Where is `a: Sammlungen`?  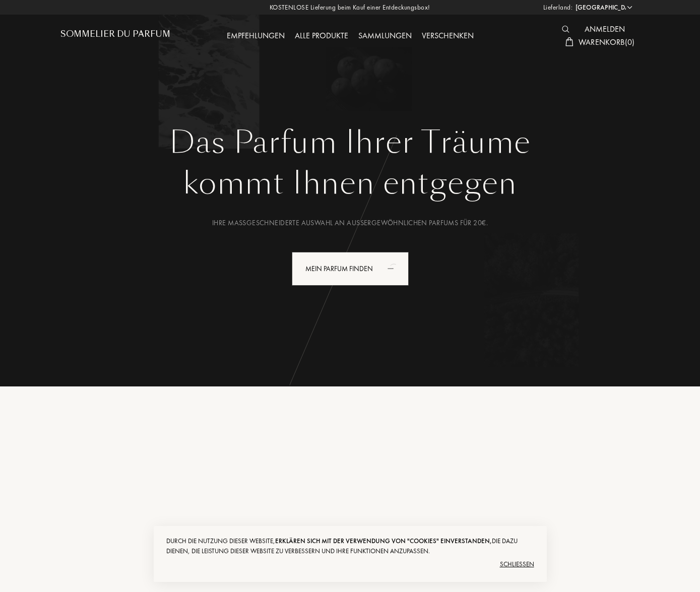 a: Sammlungen is located at coordinates (385, 35).